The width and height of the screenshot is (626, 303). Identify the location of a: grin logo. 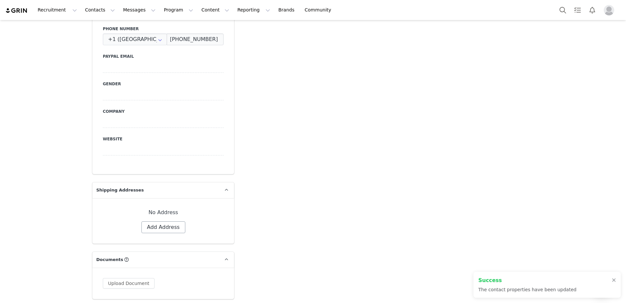
(17, 10).